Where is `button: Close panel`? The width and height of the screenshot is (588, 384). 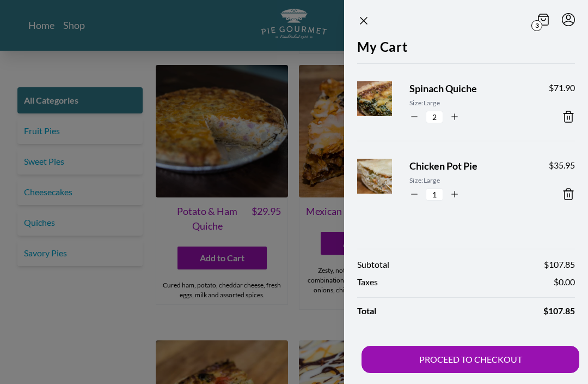
button: Close panel is located at coordinates (364, 21).